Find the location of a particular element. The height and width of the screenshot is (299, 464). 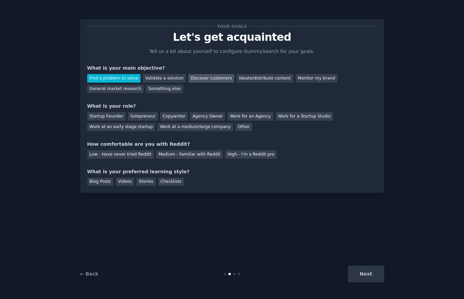

div: Blog Posts is located at coordinates (100, 182).